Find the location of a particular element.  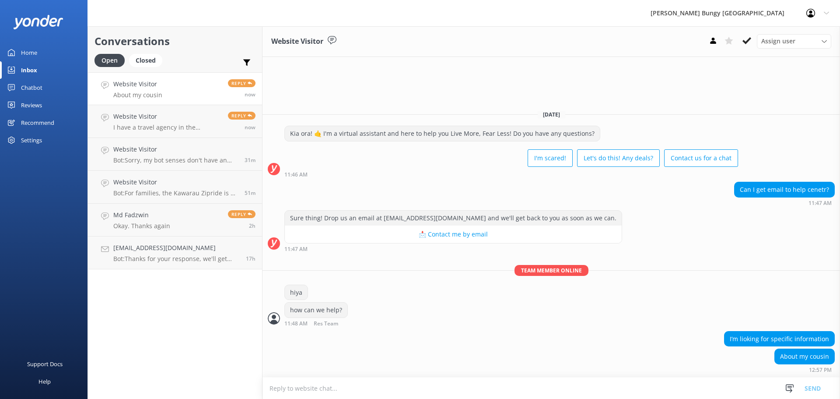

p: About my cousin is located at coordinates (138, 95).